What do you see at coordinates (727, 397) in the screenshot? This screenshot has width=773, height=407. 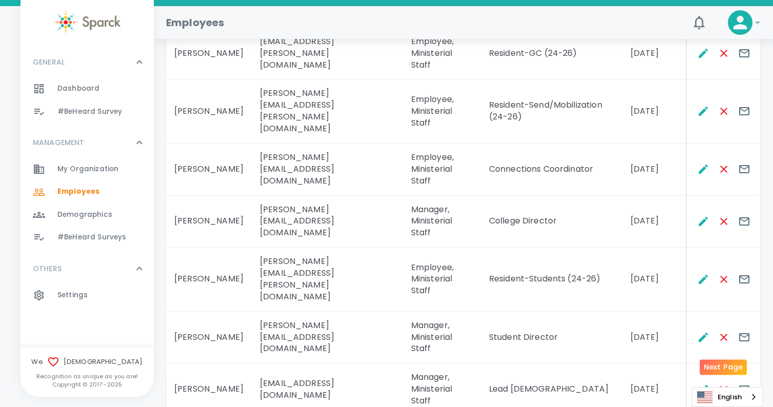 I see `div: Language` at bounding box center [727, 397].